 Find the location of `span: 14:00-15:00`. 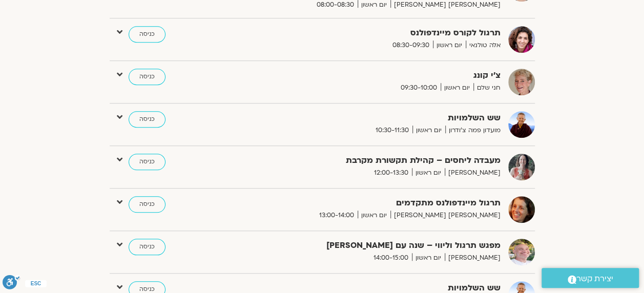

span: 14:00-15:00 is located at coordinates (391, 258).